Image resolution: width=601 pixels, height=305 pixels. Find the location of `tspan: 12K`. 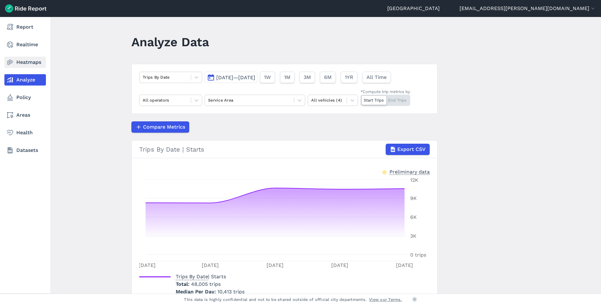

tspan: 12K is located at coordinates (414, 180).